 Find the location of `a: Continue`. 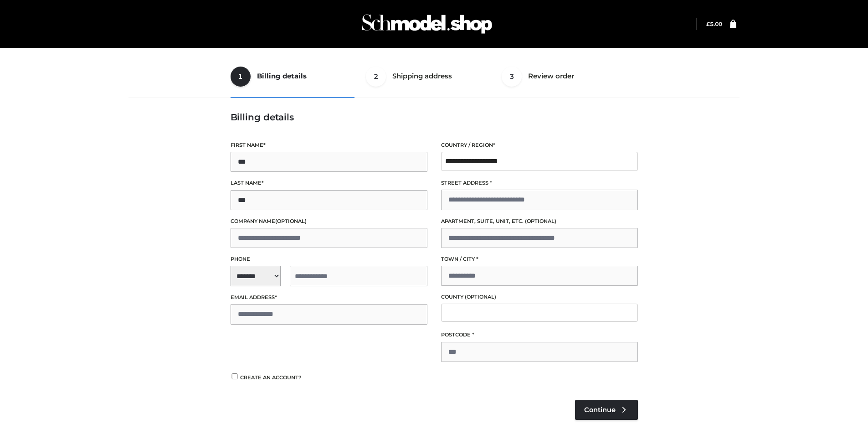

a: Continue is located at coordinates (606, 410).